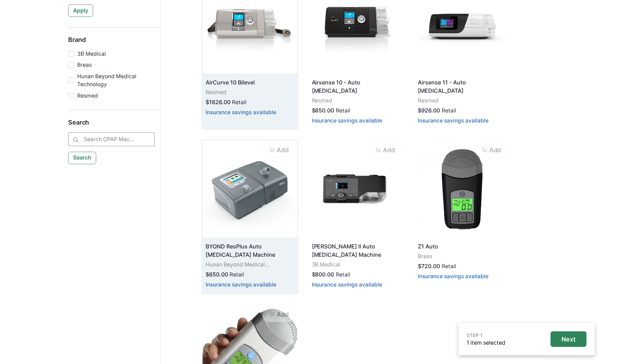 The width and height of the screenshot is (620, 364). I want to click on p: STEP 1, so click(486, 335).